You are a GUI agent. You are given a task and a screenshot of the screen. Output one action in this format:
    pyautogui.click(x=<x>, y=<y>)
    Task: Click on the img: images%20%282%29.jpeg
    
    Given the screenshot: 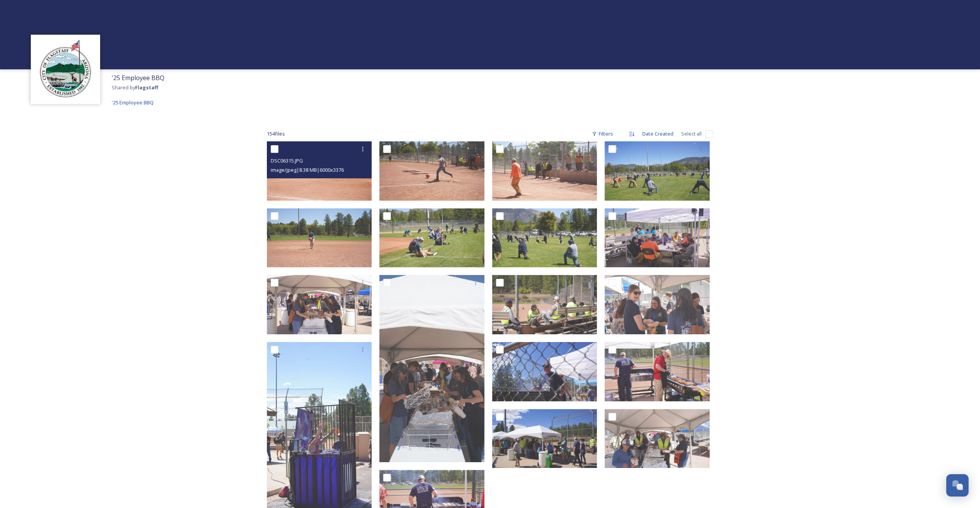 What is the action you would take?
    pyautogui.click(x=66, y=69)
    